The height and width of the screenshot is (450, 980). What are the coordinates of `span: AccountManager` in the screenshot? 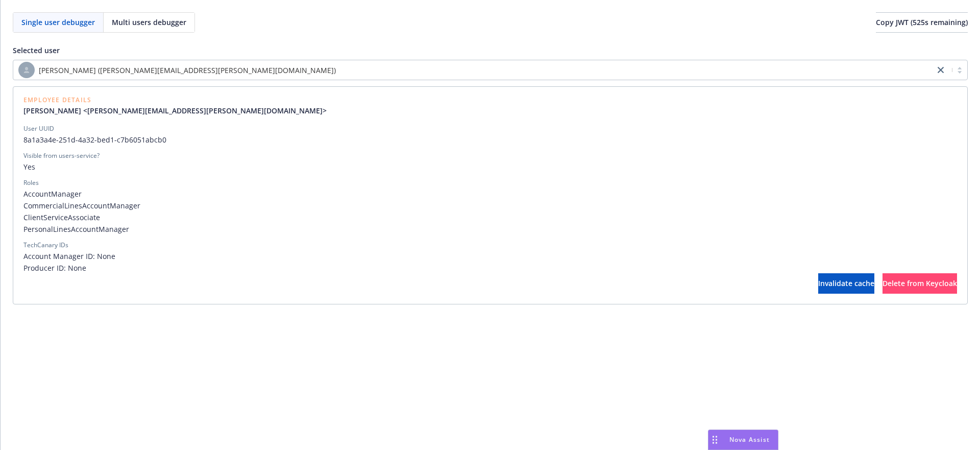 It's located at (490, 194).